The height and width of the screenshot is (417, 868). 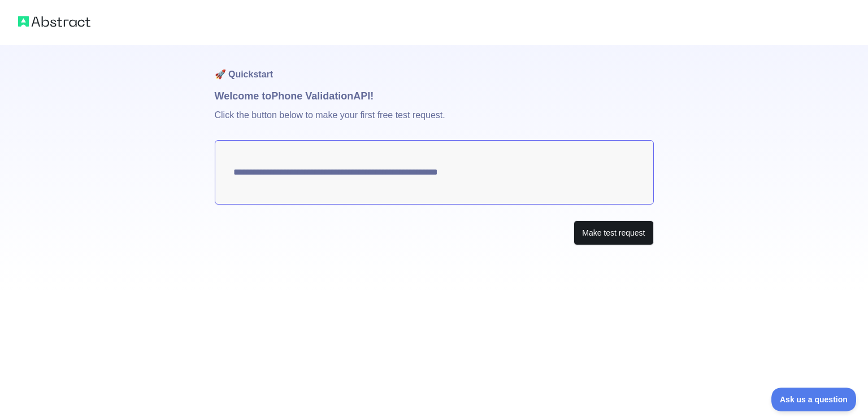 What do you see at coordinates (434, 67) in the screenshot?
I see `h1: 🚀 Quickstart` at bounding box center [434, 67].